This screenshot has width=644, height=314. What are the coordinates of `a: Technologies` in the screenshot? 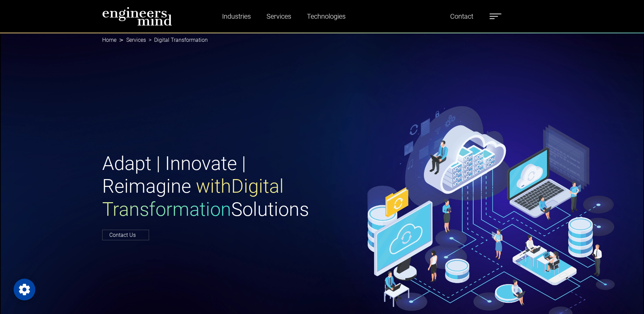 It's located at (326, 16).